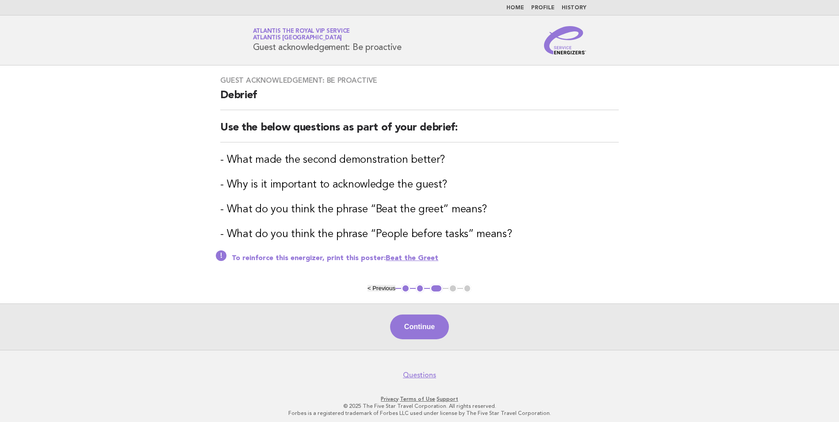 This screenshot has width=839, height=422. I want to click on h1: Guest acknowledgement: Be proactive, so click(327, 40).